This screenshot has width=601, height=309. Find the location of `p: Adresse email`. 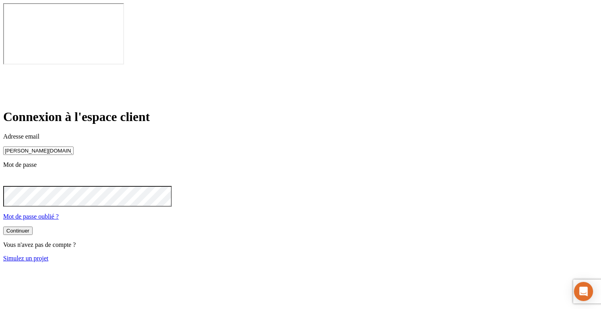

p: Adresse email is located at coordinates (301, 136).